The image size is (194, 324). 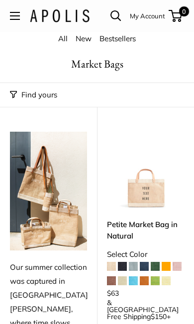 I want to click on button: Open menu, so click(x=15, y=16).